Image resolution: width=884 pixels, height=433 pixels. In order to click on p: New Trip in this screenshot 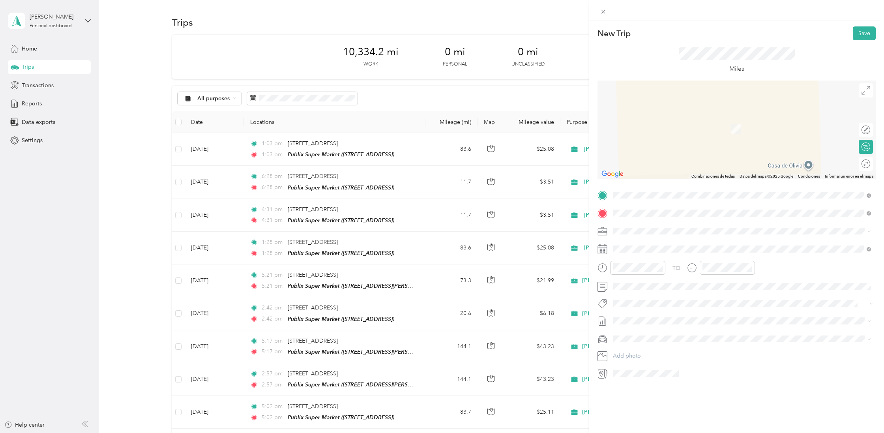, I will do `click(614, 34)`.